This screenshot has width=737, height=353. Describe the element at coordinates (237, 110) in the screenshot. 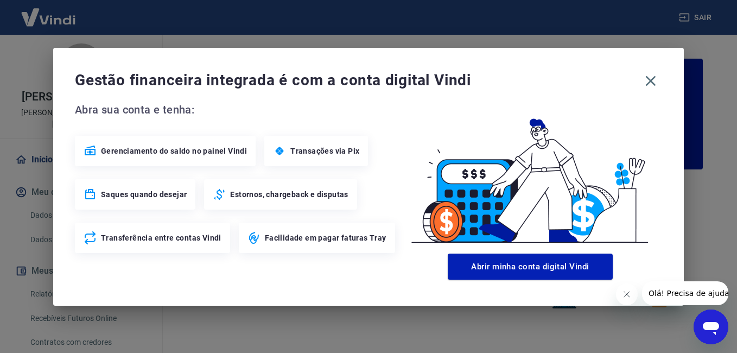

I see `span: Abra sua conta e tenha:` at that location.